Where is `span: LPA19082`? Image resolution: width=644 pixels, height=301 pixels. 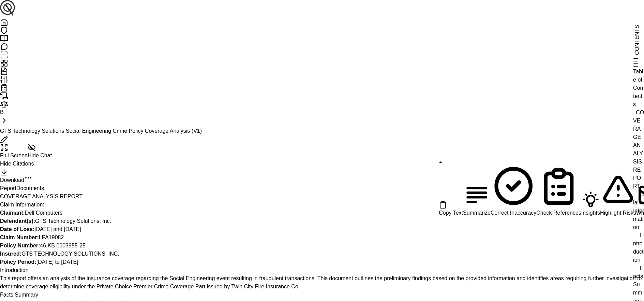 span: LPA19082 is located at coordinates (51, 237).